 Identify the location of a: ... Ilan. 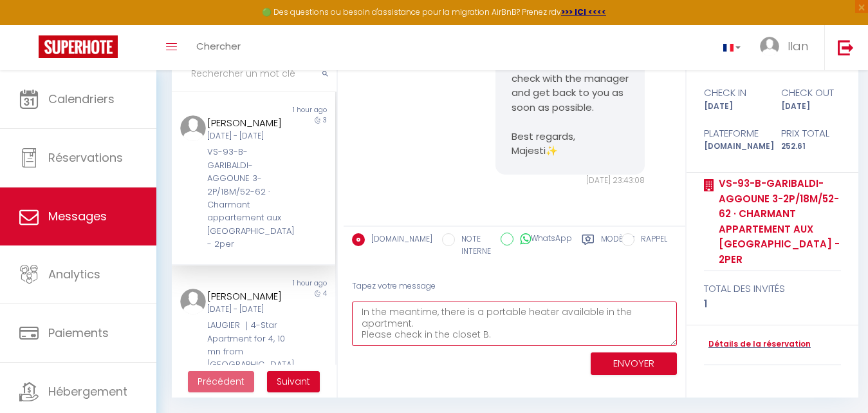
(787, 47).